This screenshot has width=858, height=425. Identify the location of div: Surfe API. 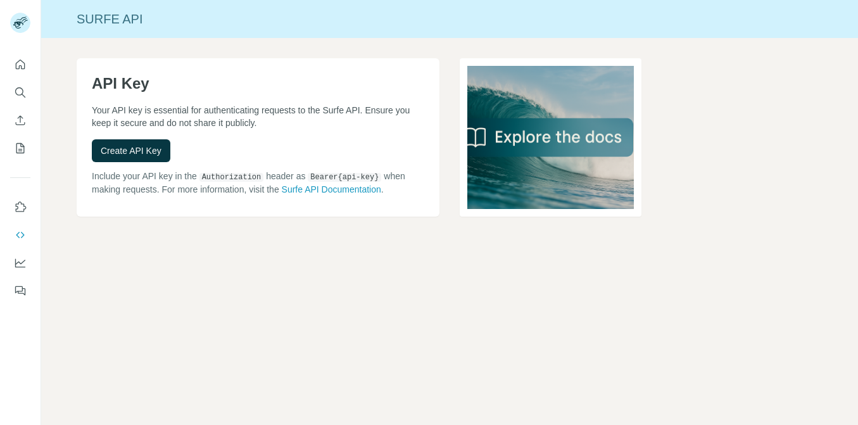
(450, 19).